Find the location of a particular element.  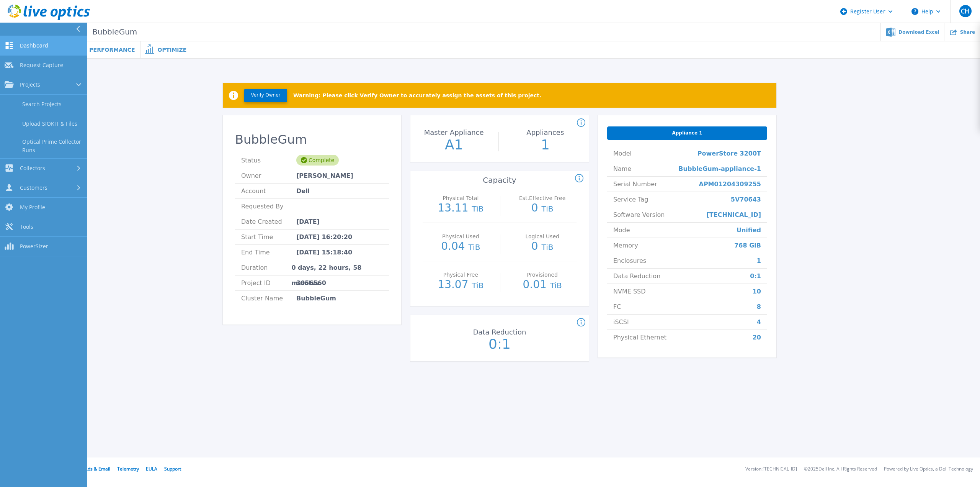

span: Date Created is located at coordinates (269, 221).